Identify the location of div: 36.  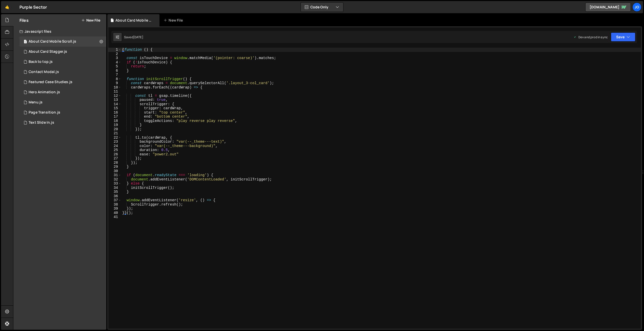
(115, 196).